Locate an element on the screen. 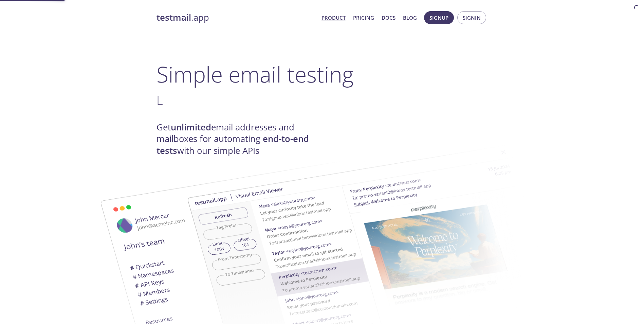  button: Signin is located at coordinates (471, 18).